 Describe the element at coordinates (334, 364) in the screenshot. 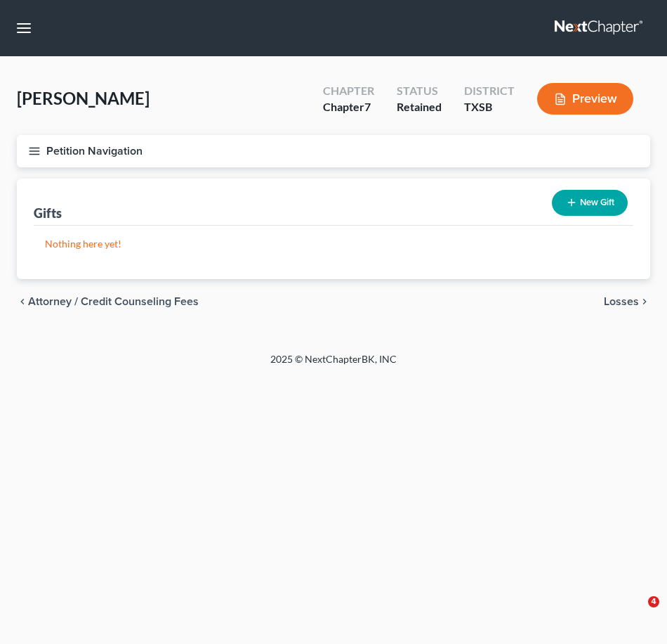

I see `div: 2025 © NextChapterBK, INC` at that location.